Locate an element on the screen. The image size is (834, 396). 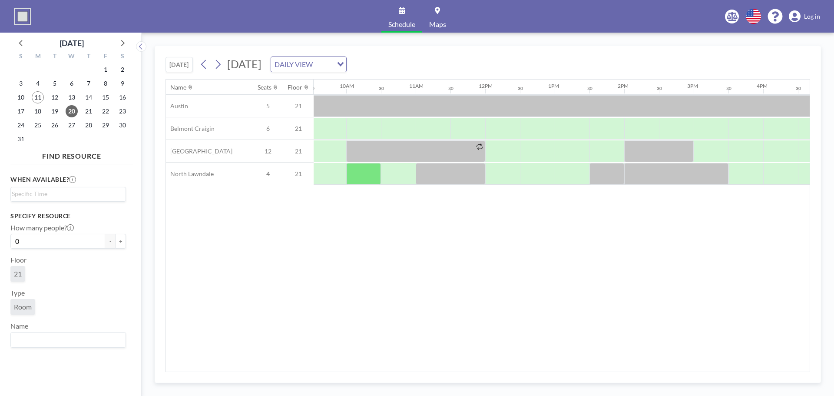
img: organization-logo is located at coordinates (23, 17).